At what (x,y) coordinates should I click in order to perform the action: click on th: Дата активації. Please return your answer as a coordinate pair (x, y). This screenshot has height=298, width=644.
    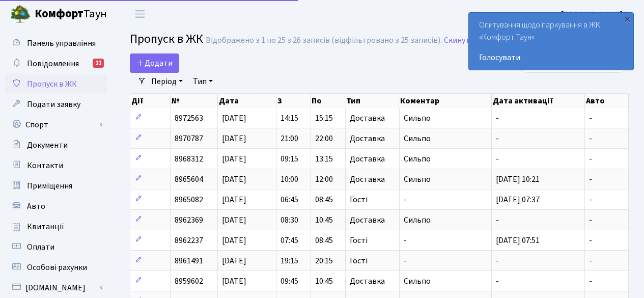
    Looking at the image, I should click on (538, 101).